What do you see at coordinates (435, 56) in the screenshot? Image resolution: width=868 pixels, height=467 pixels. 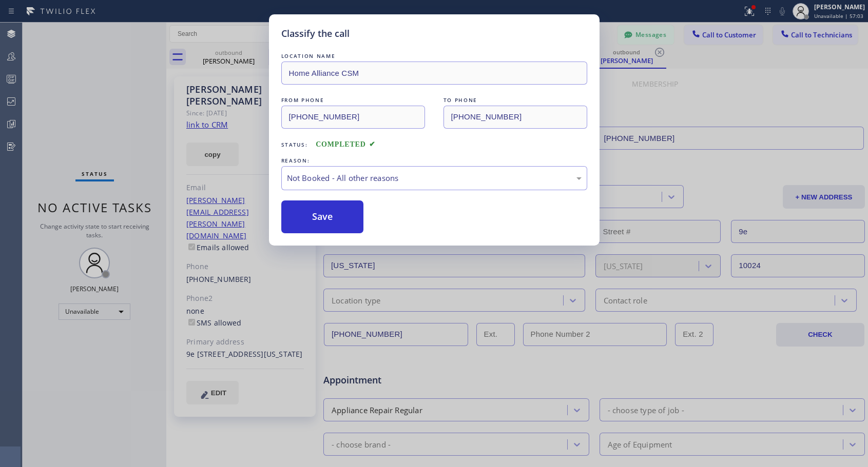 I see `div: LOCATION NAME` at bounding box center [435, 56].